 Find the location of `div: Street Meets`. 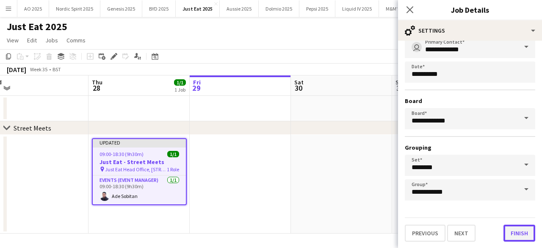

div: Street Meets is located at coordinates (32, 128).